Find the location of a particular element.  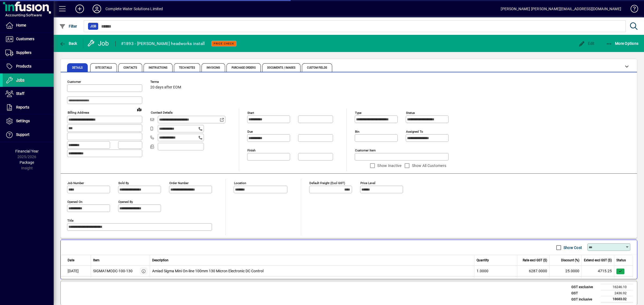

td: 18683.02 is located at coordinates (617, 299).